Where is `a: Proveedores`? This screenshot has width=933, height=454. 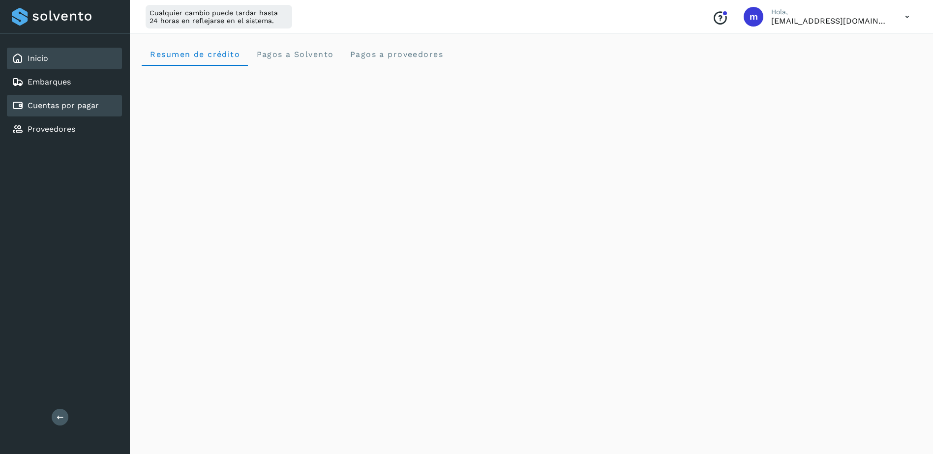 a: Proveedores is located at coordinates (51, 129).